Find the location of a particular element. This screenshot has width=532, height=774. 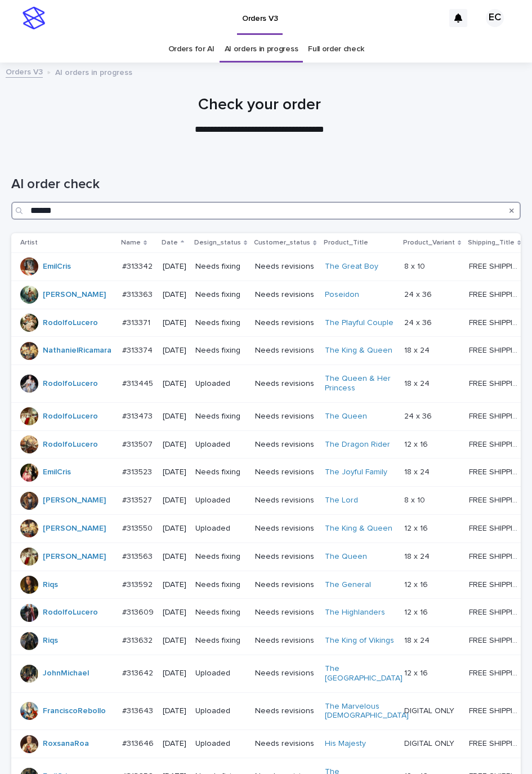

p: #313550 is located at coordinates (138, 527).